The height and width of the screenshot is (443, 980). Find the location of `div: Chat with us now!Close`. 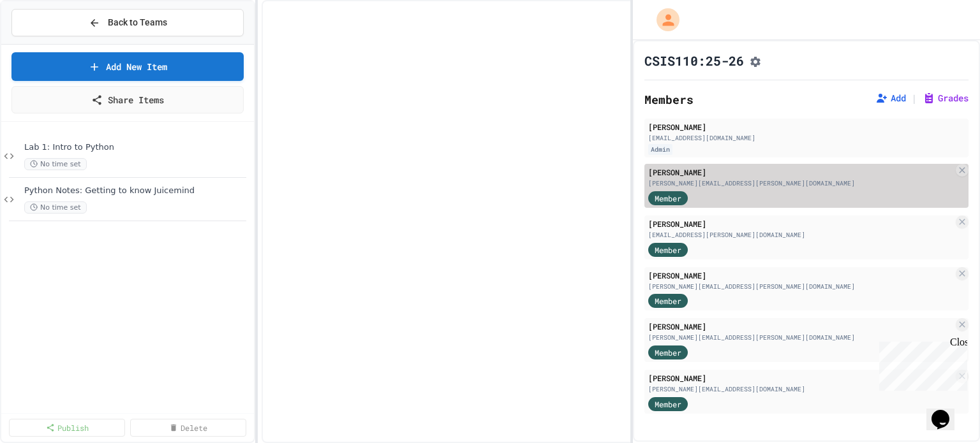

div: Chat with us now!Close is located at coordinates (47, 43).